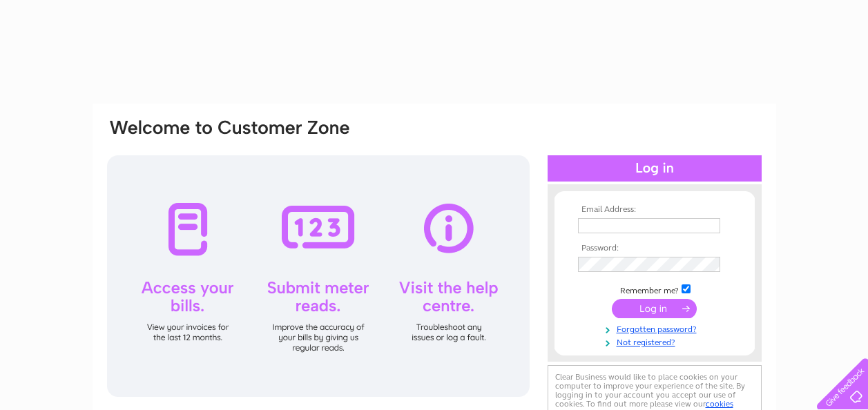 The width and height of the screenshot is (868, 410). Describe the element at coordinates (656, 341) in the screenshot. I see `a: Not registered?` at that location.